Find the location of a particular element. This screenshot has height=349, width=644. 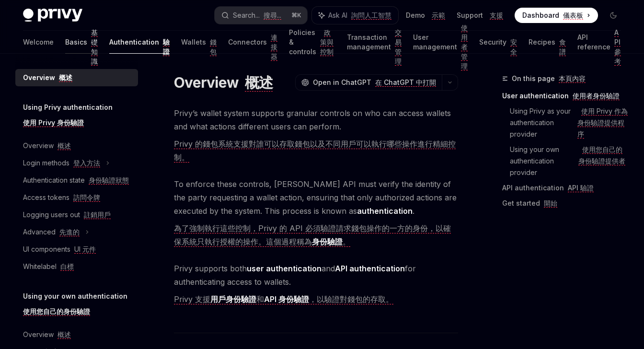

span: Privy’s wallet system supports granular controls on who can access wallets and what actions diffe... is located at coordinates (316, 137).